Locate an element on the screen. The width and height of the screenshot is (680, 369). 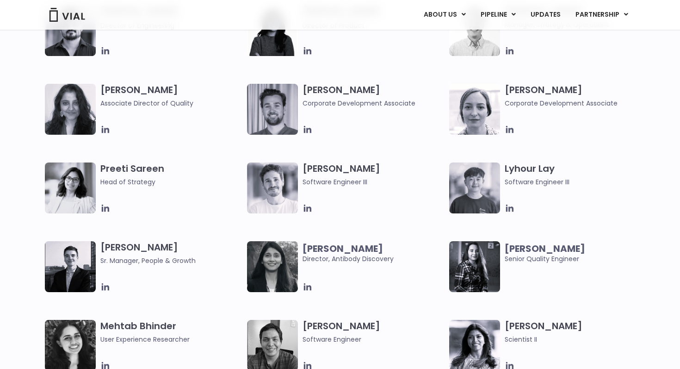
img: Image of smiling man named Thomas is located at coordinates (273, 109).